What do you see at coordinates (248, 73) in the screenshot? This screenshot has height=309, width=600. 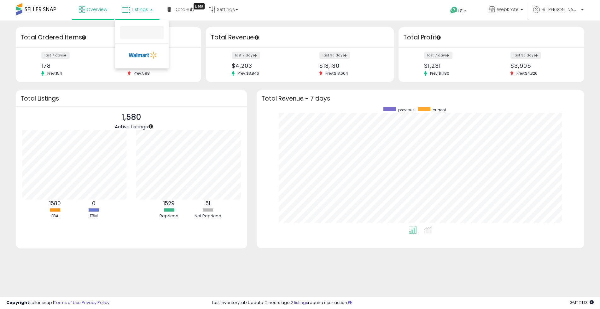 I see `span: Prev: $3,846` at bounding box center [248, 73].